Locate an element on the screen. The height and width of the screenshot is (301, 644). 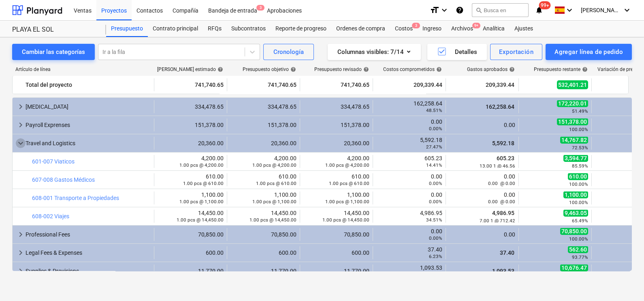
div: Payroll Exprenses is located at coordinates (88, 125).